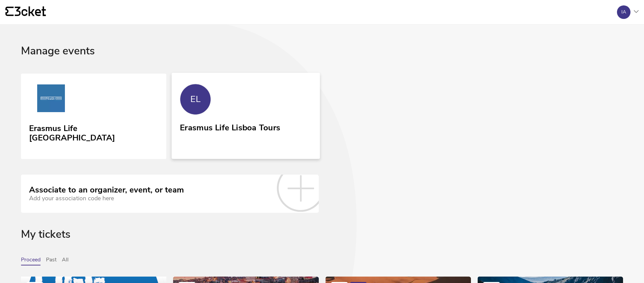 The image size is (644, 283). I want to click on button: Proceed, so click(30, 261).